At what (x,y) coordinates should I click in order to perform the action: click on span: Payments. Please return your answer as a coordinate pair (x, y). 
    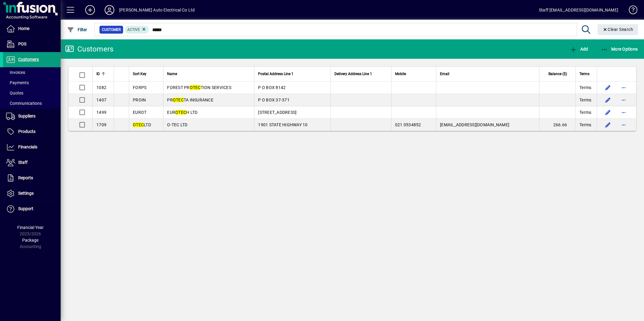
    Looking at the image, I should click on (17, 83).